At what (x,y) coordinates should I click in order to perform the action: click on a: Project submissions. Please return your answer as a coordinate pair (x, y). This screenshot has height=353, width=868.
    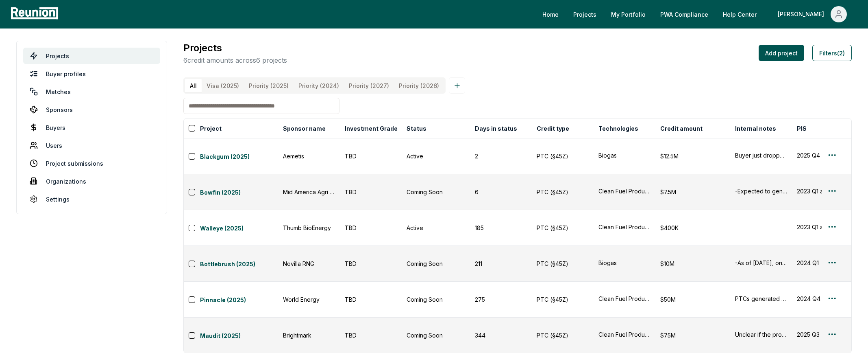
    Looking at the image, I should click on (92, 164).